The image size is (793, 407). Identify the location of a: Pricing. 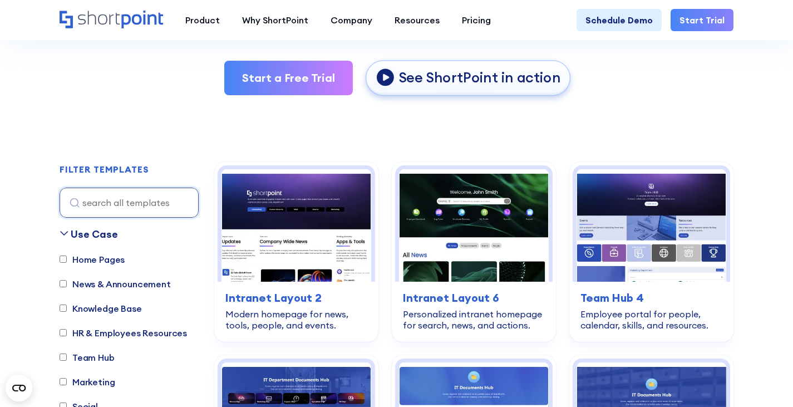
(476, 20).